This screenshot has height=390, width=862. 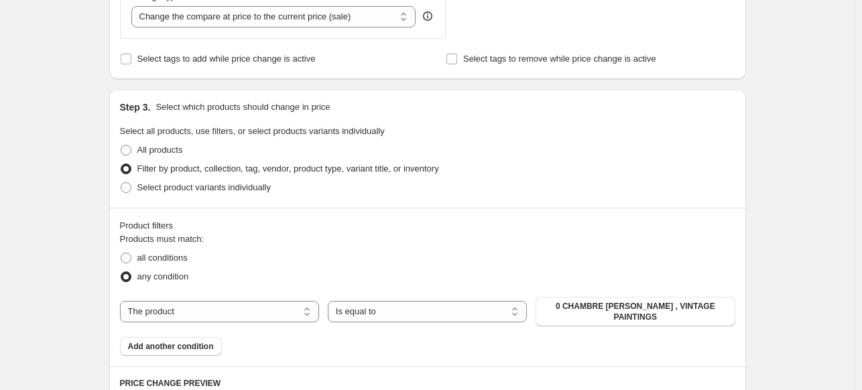 I want to click on button: Add another condition, so click(x=171, y=347).